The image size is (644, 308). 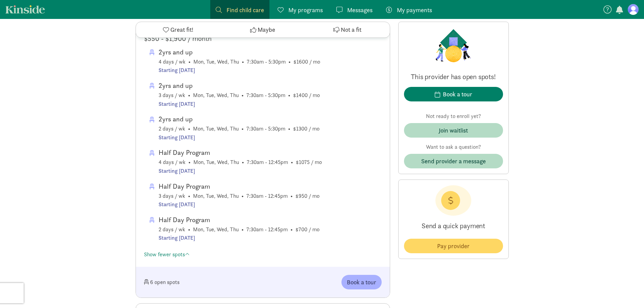 What do you see at coordinates (360, 10) in the screenshot?
I see `span: Messages` at bounding box center [360, 10].